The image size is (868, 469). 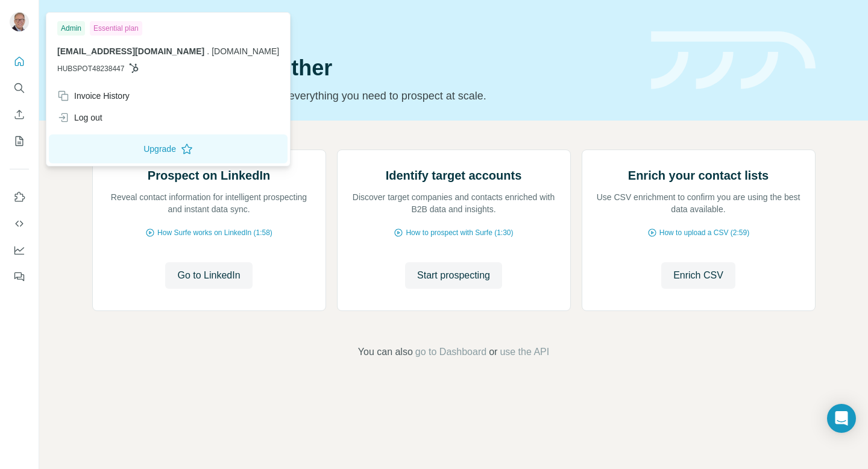 I want to click on span: or, so click(x=493, y=352).